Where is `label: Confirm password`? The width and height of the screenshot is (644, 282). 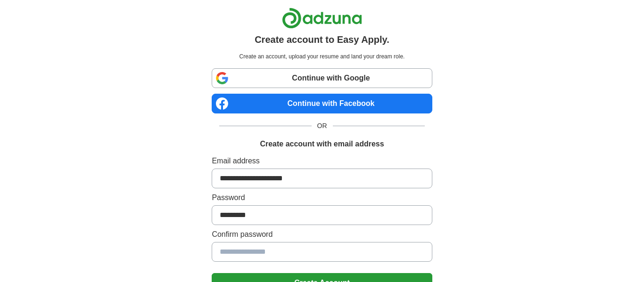
label: Confirm password is located at coordinates (322, 234).